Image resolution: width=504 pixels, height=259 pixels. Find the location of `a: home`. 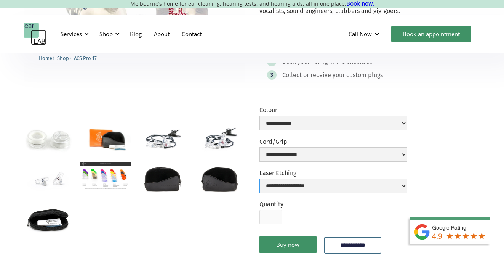

a: home is located at coordinates (35, 34).